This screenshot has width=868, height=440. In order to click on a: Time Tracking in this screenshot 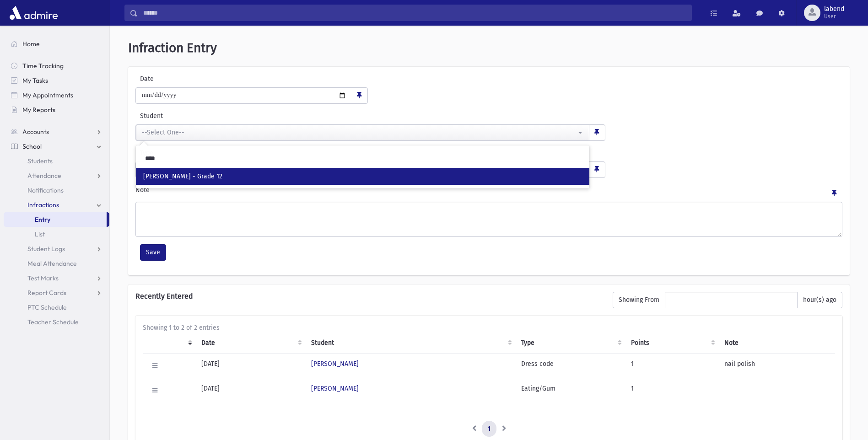, I will do `click(56, 66)`.